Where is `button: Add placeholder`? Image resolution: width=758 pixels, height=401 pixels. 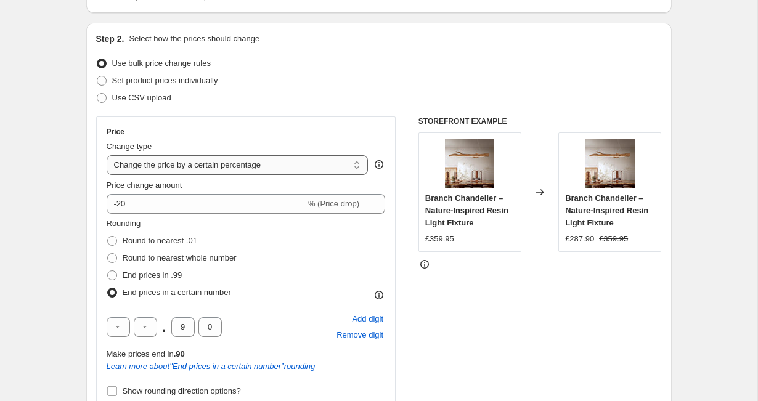
button: Add placeholder is located at coordinates (367, 319).